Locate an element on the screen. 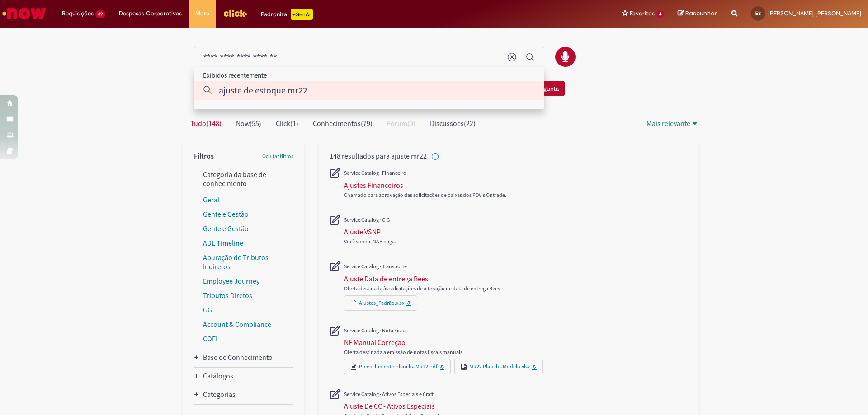 The image size is (868, 415). p: +GenAi is located at coordinates (302, 15).